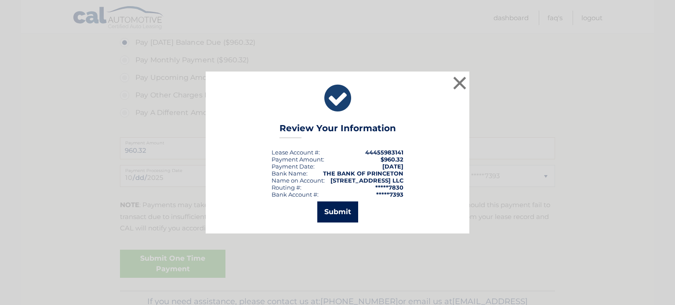 Image resolution: width=675 pixels, height=305 pixels. What do you see at coordinates (295, 195) in the screenshot?
I see `div: Bank Account #:` at bounding box center [295, 195].